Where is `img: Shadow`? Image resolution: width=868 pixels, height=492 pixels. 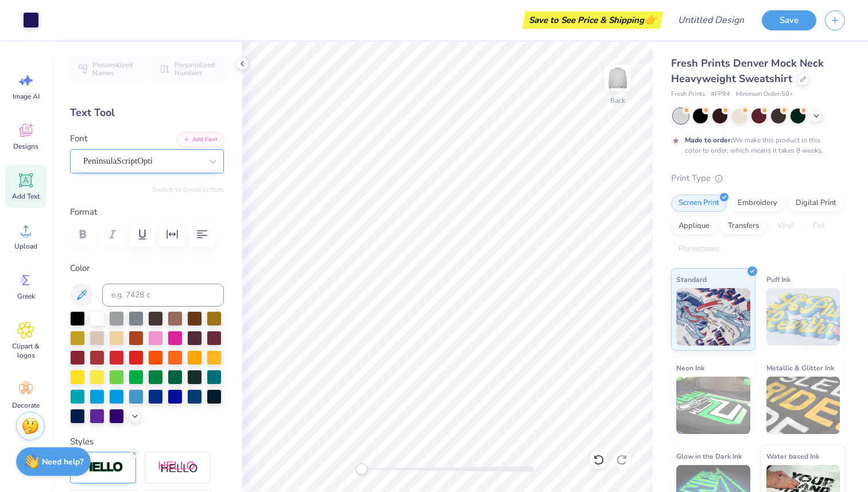
img: Shadow is located at coordinates (178, 468).